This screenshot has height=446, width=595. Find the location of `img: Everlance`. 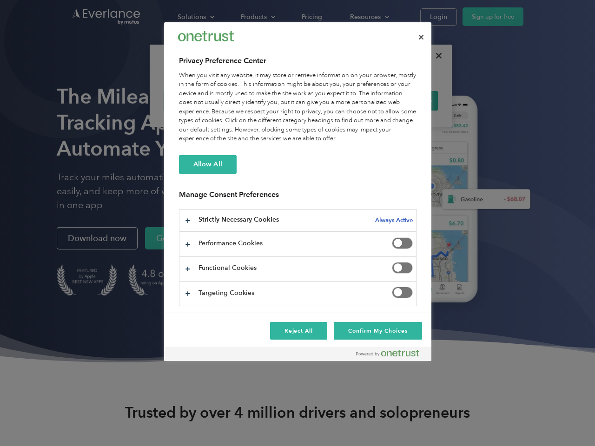

img: Everlance is located at coordinates (206, 36).